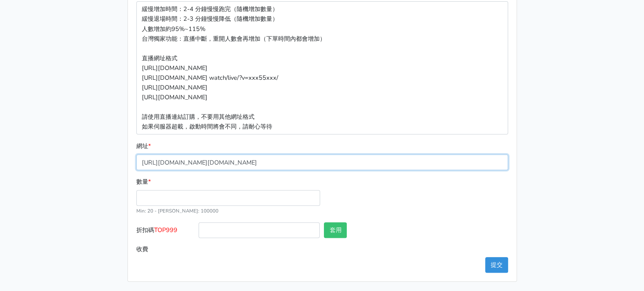  Describe the element at coordinates (166, 231) in the screenshot. I see `label: 折扣碼` at that location.